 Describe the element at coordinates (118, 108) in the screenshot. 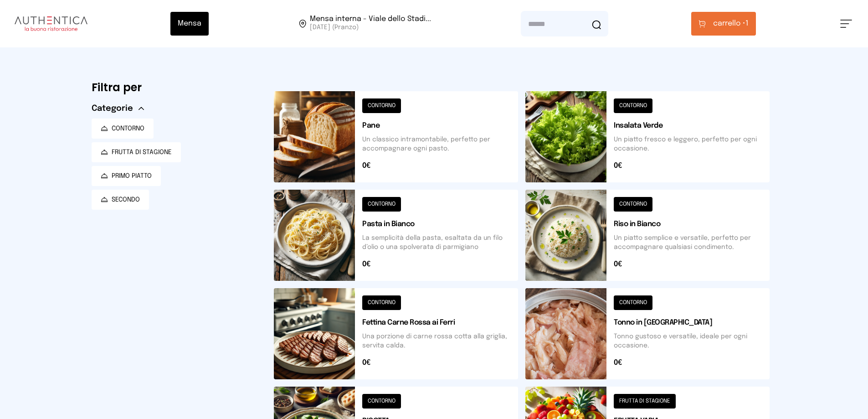

I see `button: Categorie` at that location.